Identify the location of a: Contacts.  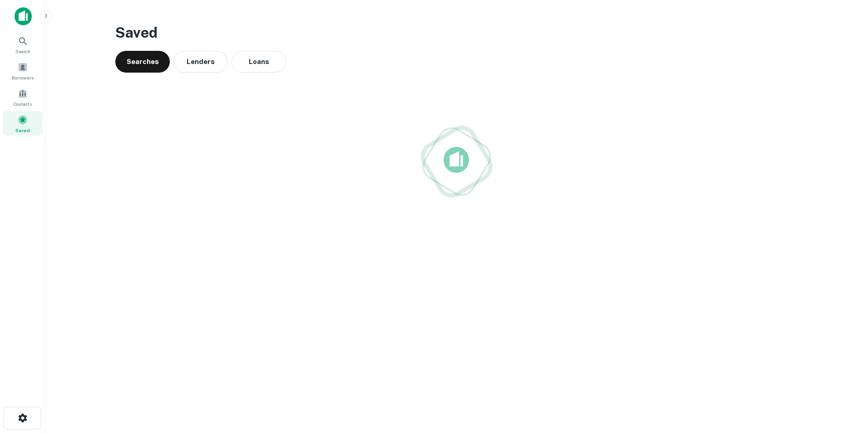
(23, 97).